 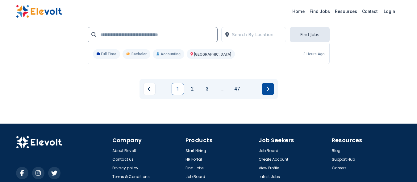 I want to click on a: Home, so click(x=298, y=11).